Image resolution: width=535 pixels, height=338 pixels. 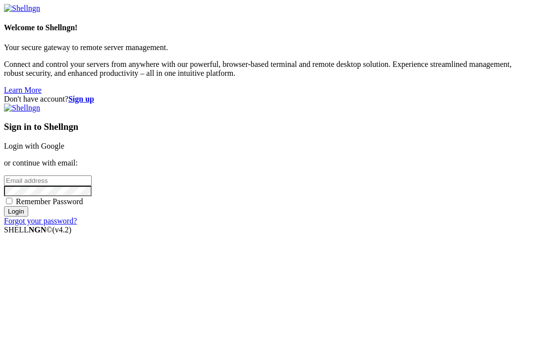 What do you see at coordinates (50, 201) in the screenshot?
I see `span: Remember Password` at bounding box center [50, 201].